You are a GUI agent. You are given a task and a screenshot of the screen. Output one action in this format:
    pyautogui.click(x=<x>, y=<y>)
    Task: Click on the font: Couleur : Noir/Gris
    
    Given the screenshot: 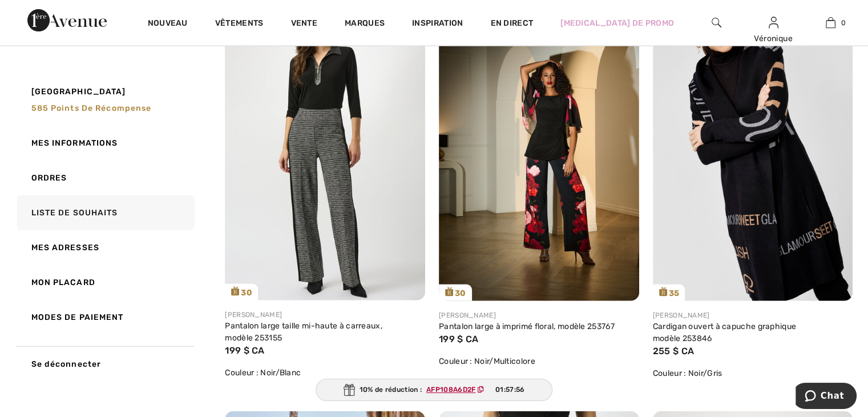 What is the action you would take?
    pyautogui.click(x=688, y=373)
    